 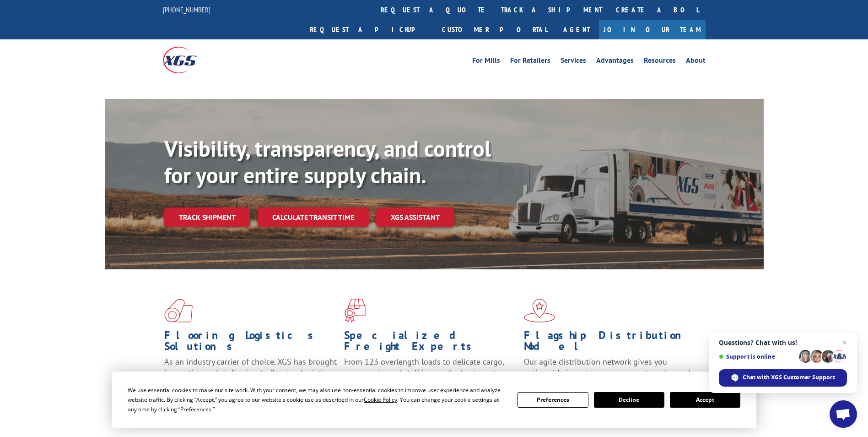 What do you see at coordinates (783, 378) in the screenshot?
I see `div: Chat with XGS Customer Support` at bounding box center [783, 378].